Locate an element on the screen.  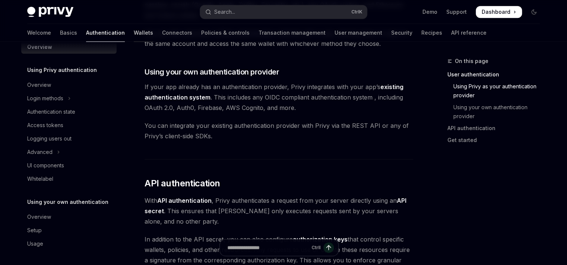
button: Send message is located at coordinates (328, 247).